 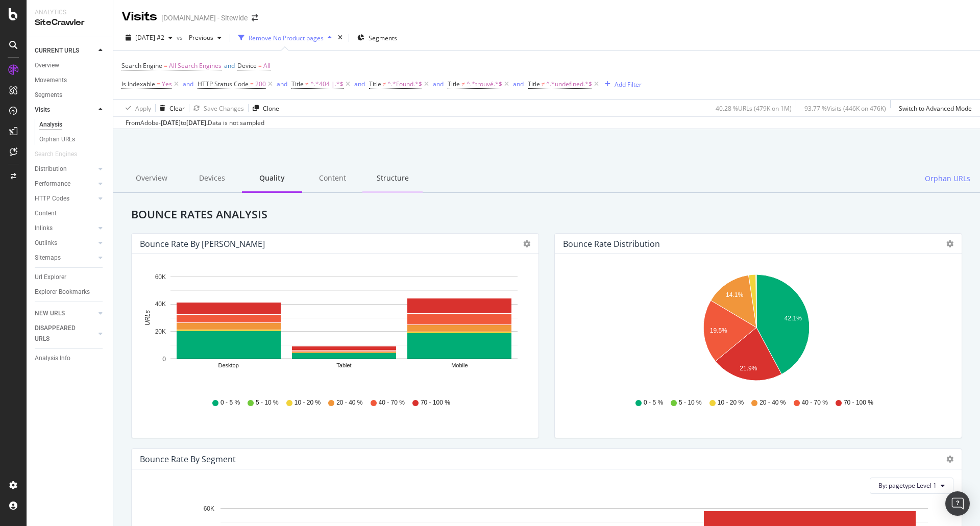 What do you see at coordinates (247, 66) in the screenshot?
I see `span: Device` at bounding box center [247, 66].